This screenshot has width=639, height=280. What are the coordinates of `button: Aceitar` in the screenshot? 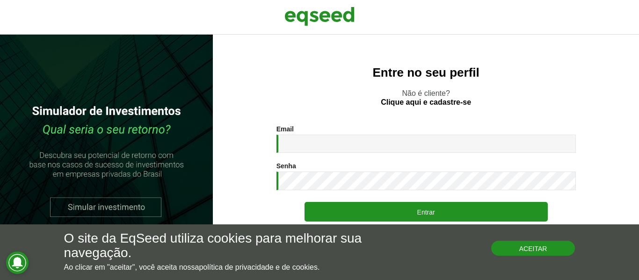 It's located at (533, 248).